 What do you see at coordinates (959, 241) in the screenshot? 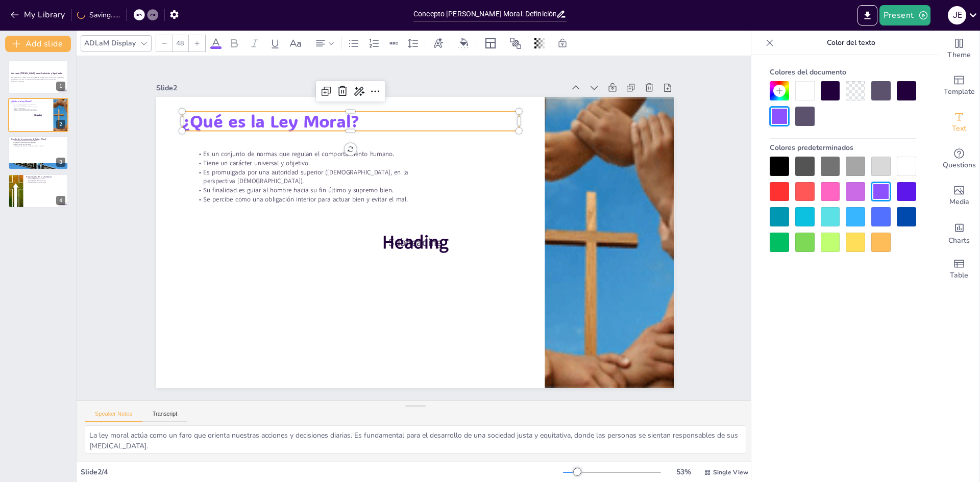
I see `span: Charts` at bounding box center [959, 241].